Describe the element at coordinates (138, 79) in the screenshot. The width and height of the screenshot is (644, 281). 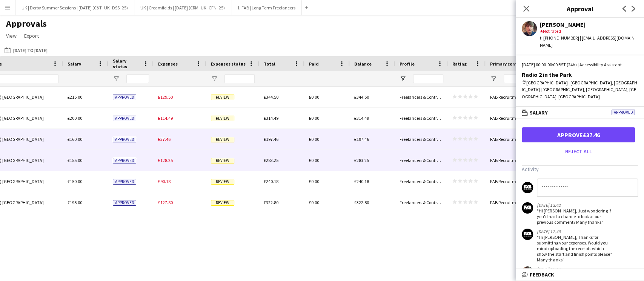
I see `input: Salary status Filter Input` at that location.